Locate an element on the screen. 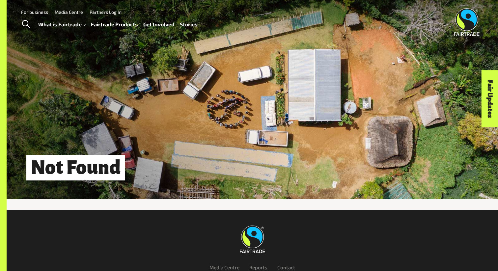 This screenshot has width=498, height=271. a: Toggle Search is located at coordinates (26, 24).